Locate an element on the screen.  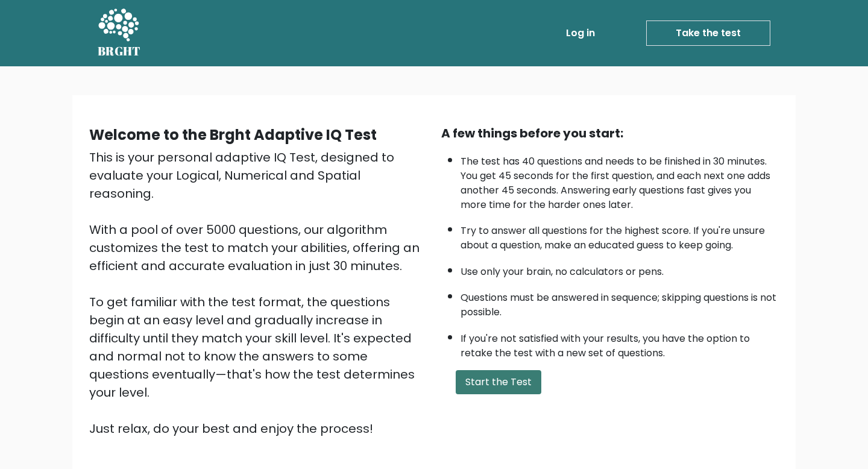
a: Take the test is located at coordinates (708, 33).